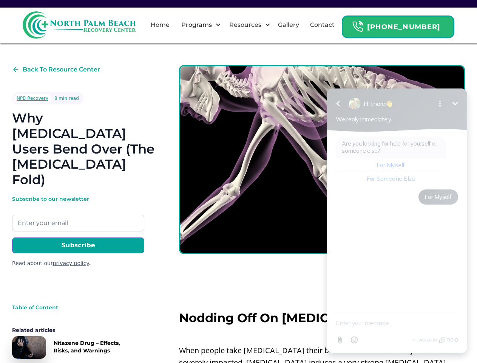 This screenshot has height=363, width=477. Describe the element at coordinates (74, 85) in the screenshot. I see `button: For Myself` at that location.